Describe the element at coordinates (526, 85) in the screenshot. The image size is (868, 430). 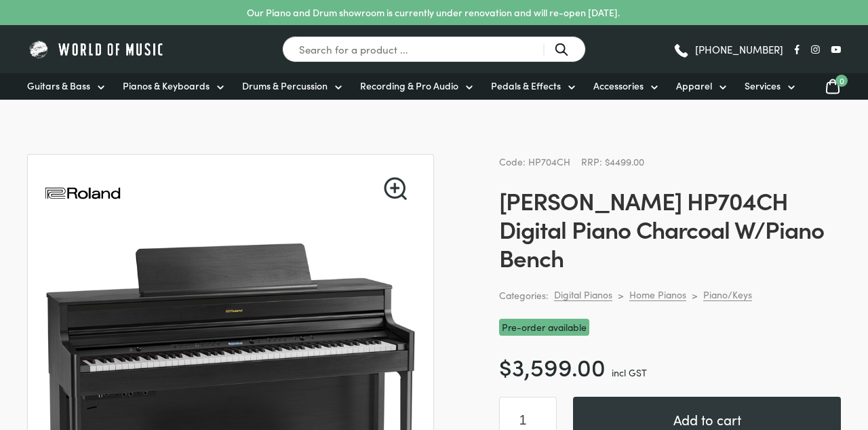
I see `span: Pedals & Effects` at that location.